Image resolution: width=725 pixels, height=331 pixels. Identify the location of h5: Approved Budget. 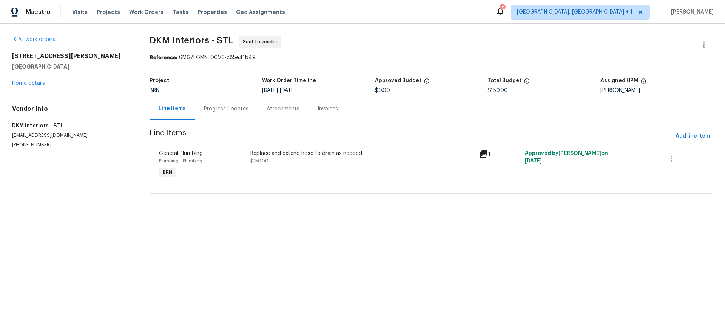
(398, 81).